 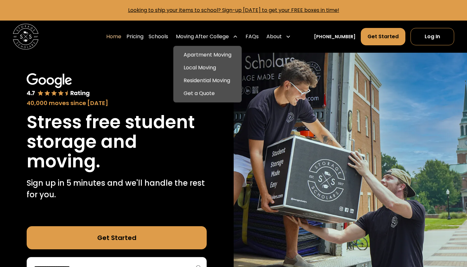 I want to click on img: Storage Scholars main logo, so click(x=26, y=37).